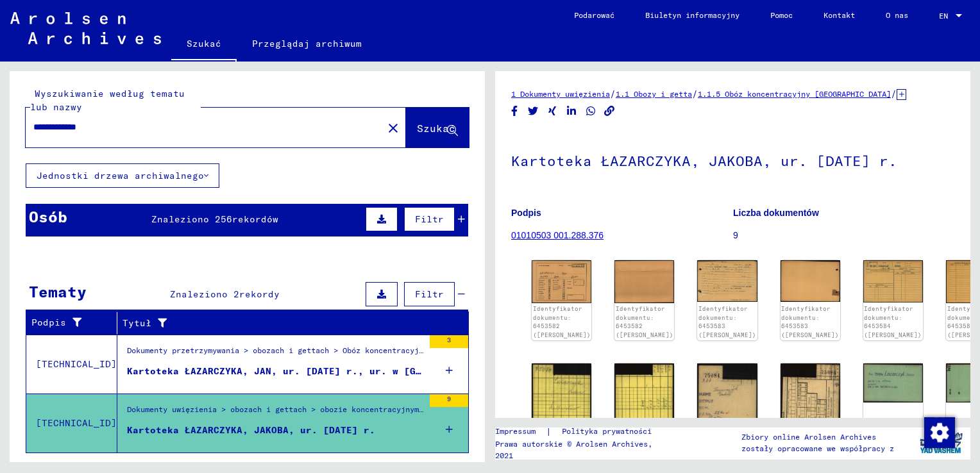  I want to click on img: yv_logo.png, so click(941, 443).